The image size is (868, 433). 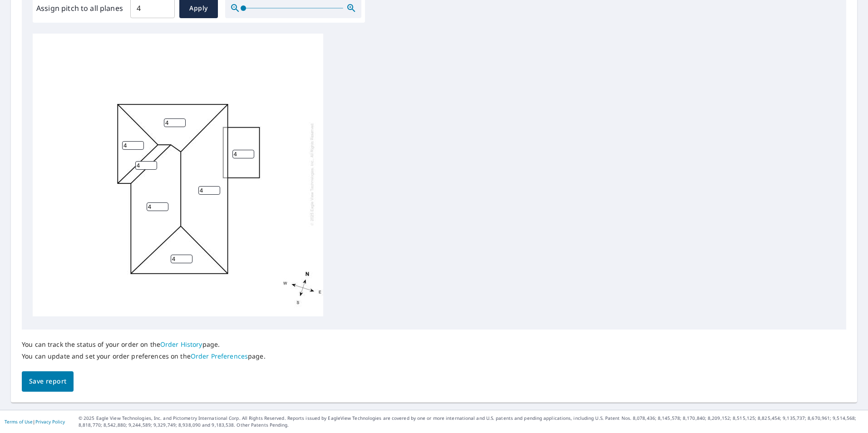 What do you see at coordinates (50, 422) in the screenshot?
I see `a: Privacy Policy` at bounding box center [50, 422].